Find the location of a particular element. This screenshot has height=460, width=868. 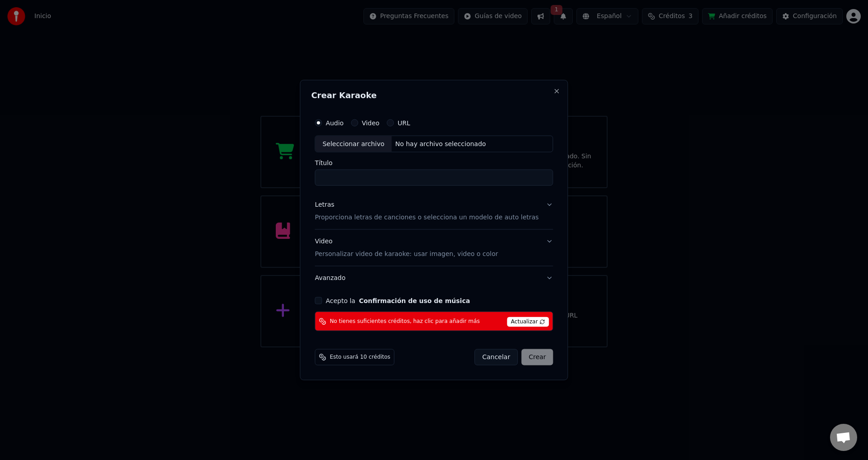

label: Título is located at coordinates (433, 163).